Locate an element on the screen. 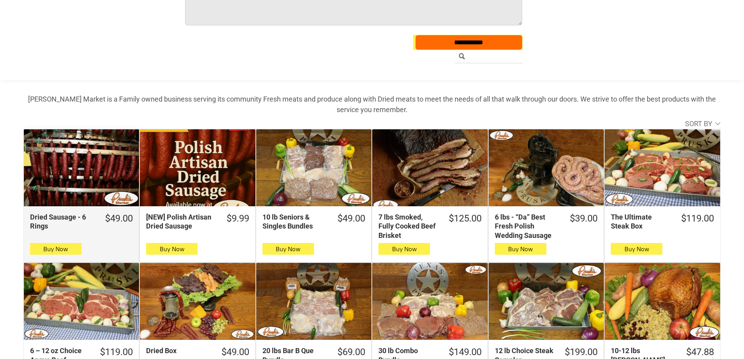 This screenshot has width=744, height=359. div: Dried Box is located at coordinates (178, 350).